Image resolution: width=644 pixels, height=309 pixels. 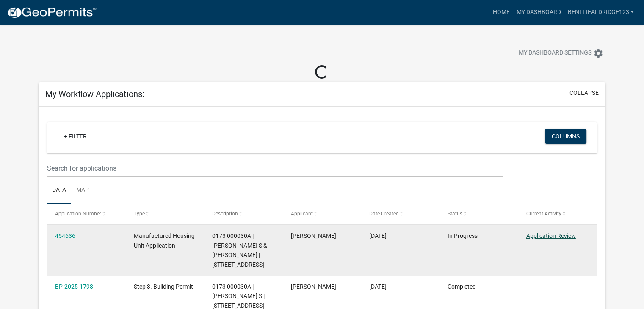 What do you see at coordinates (75, 137) in the screenshot?
I see `a: + Filter` at bounding box center [75, 137].